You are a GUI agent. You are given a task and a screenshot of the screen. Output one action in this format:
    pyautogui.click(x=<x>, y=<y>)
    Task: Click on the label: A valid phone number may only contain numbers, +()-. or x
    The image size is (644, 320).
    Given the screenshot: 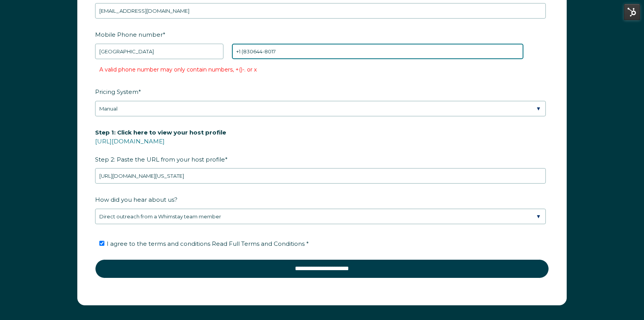 What is the action you would take?
    pyautogui.click(x=178, y=70)
    